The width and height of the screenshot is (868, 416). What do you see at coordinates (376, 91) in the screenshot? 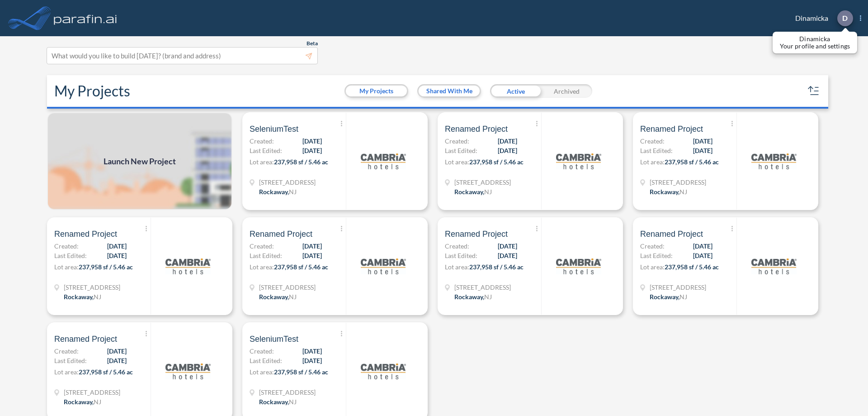
I see `button: My Projects` at bounding box center [376, 91].